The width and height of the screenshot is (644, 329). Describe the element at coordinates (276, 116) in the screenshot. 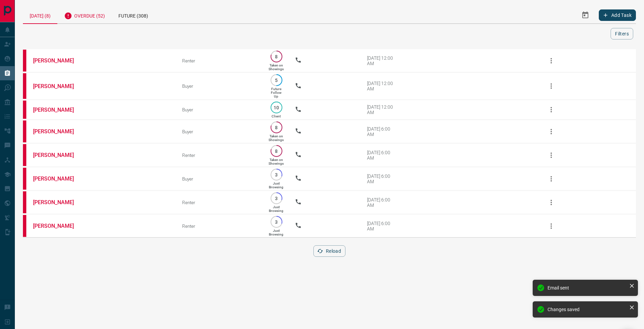

I see `p: Client` at that location.